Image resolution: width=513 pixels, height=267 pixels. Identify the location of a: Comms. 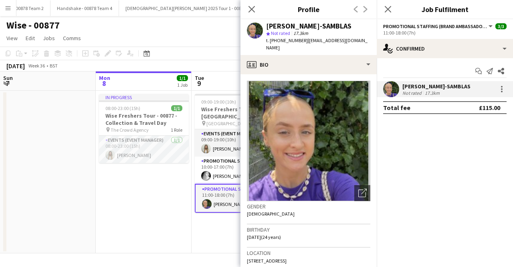
(72, 38).